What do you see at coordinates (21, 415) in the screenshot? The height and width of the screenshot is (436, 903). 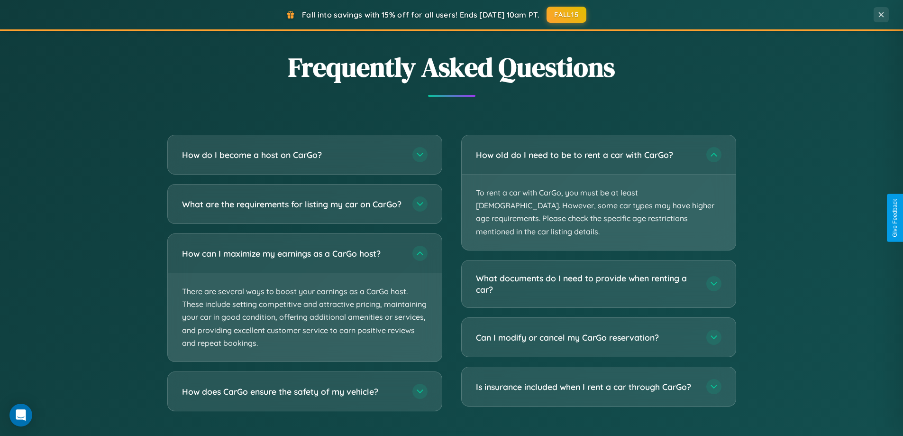 I see `div: Open Intercom Messenger` at bounding box center [21, 415].